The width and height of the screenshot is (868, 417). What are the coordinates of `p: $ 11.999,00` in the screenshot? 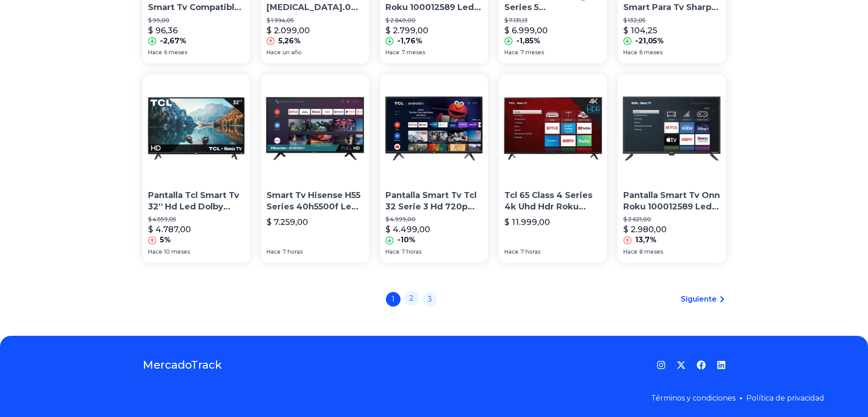 It's located at (527, 222).